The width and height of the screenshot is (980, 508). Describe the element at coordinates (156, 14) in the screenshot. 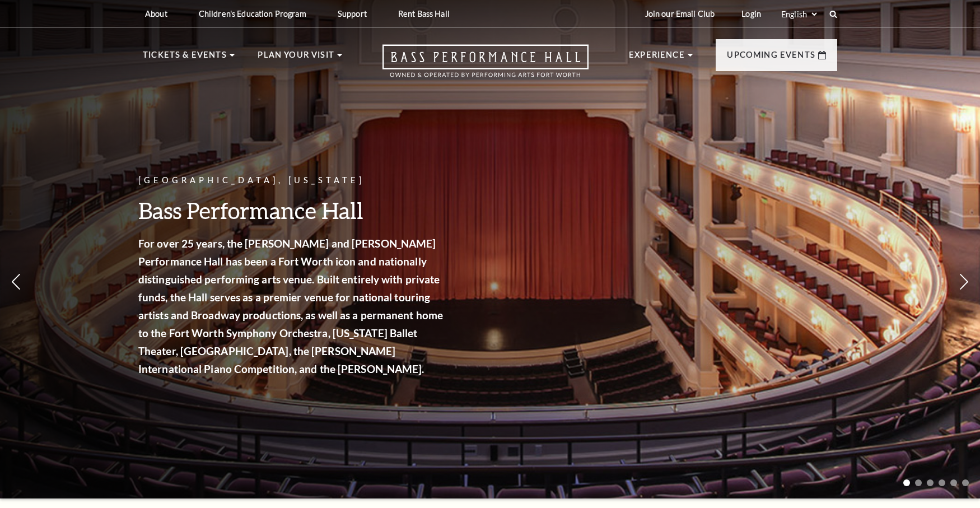

I see `p: About` at that location.